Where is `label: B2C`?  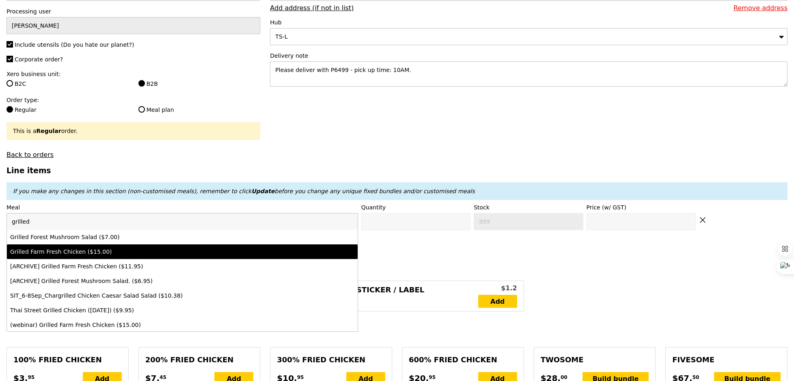
label: B2C is located at coordinates (67, 84).